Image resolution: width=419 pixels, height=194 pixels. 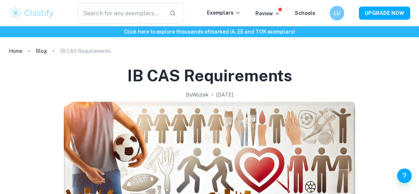 I want to click on button: UPGRADE NOW, so click(x=385, y=13).